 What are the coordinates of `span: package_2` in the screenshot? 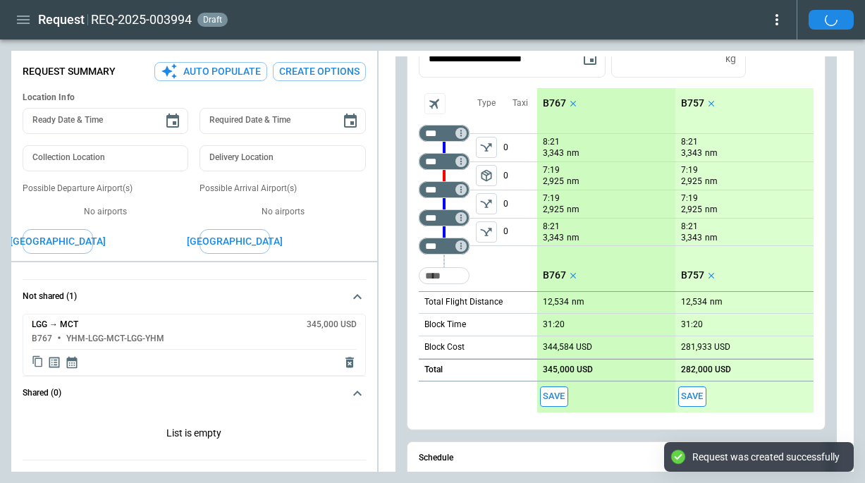 It's located at (486, 175).